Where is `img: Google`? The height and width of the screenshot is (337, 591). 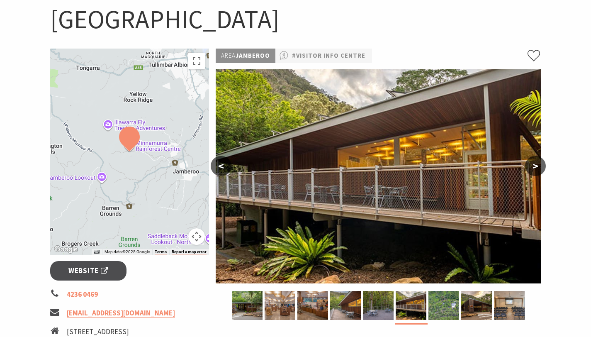
img: Google is located at coordinates (66, 249).